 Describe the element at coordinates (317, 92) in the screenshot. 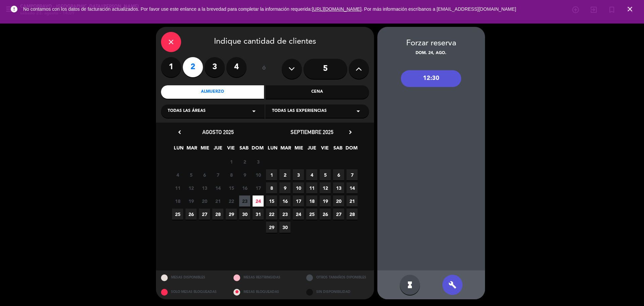

I see `div: Cena` at that location.